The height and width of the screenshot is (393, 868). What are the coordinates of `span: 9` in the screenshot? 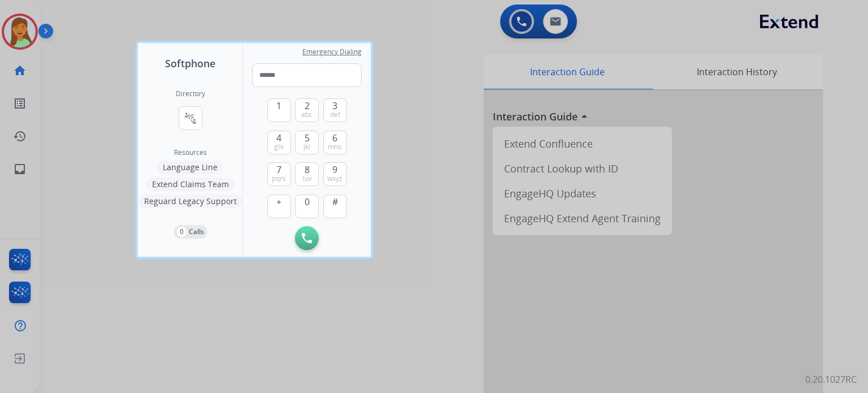 It's located at (334, 170).